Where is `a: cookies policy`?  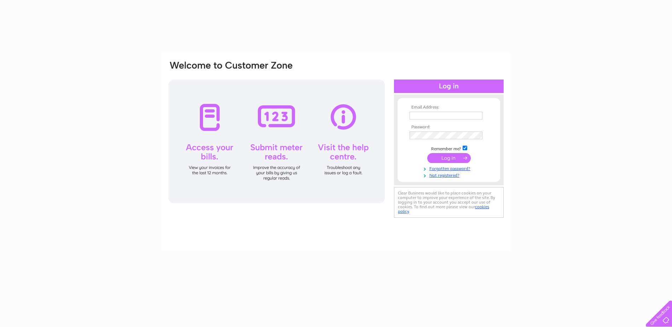
a: cookies policy is located at coordinates (444, 209).